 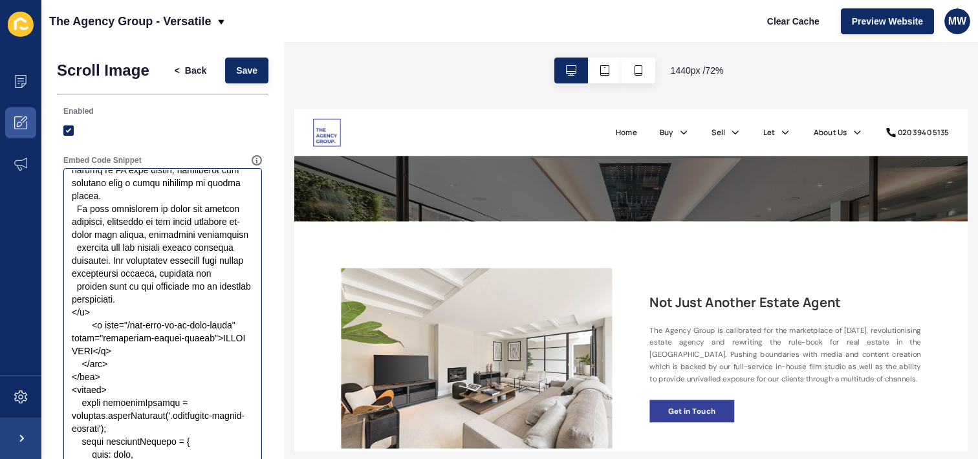 What do you see at coordinates (246, 71) in the screenshot?
I see `span: Save` at bounding box center [246, 71].